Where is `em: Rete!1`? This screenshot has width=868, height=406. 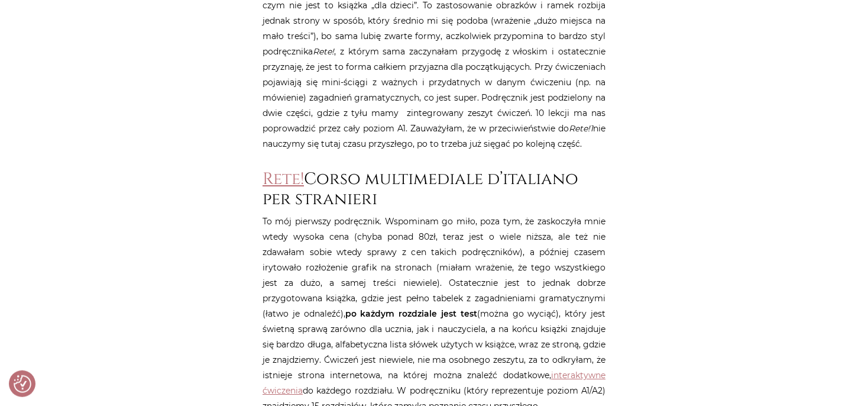 em: Rete!1 is located at coordinates (580, 129).